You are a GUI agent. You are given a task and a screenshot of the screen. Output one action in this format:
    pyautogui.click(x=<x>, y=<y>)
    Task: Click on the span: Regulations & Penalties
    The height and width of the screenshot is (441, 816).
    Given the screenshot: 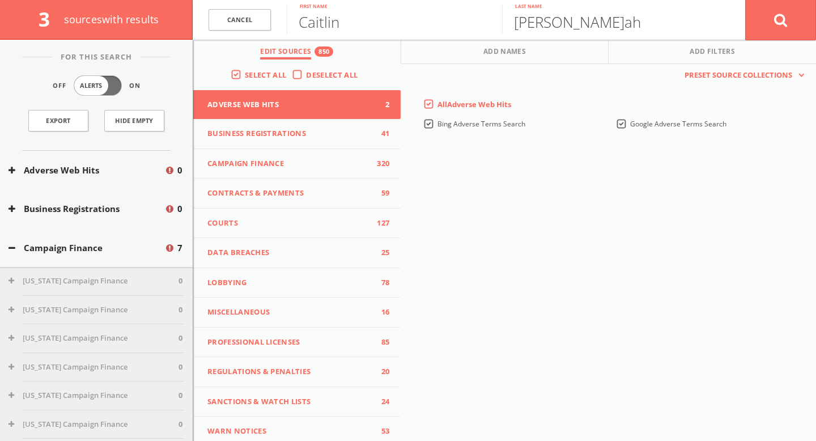 What is the action you would take?
    pyautogui.click(x=290, y=372)
    